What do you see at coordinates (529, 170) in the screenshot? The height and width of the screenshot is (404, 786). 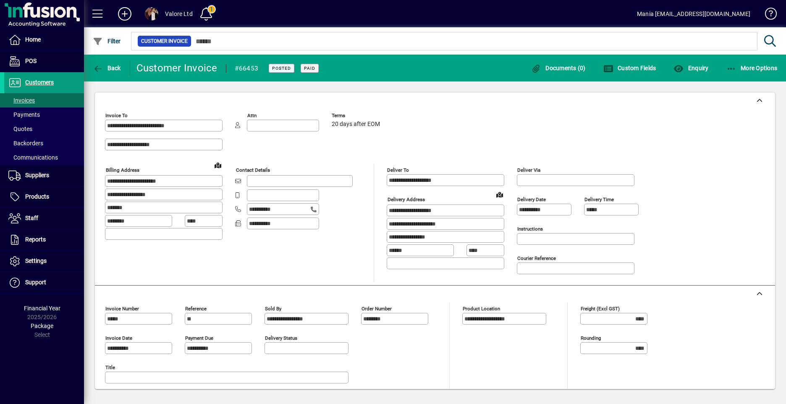 I see `mat-label: Deliver via` at bounding box center [529, 170].